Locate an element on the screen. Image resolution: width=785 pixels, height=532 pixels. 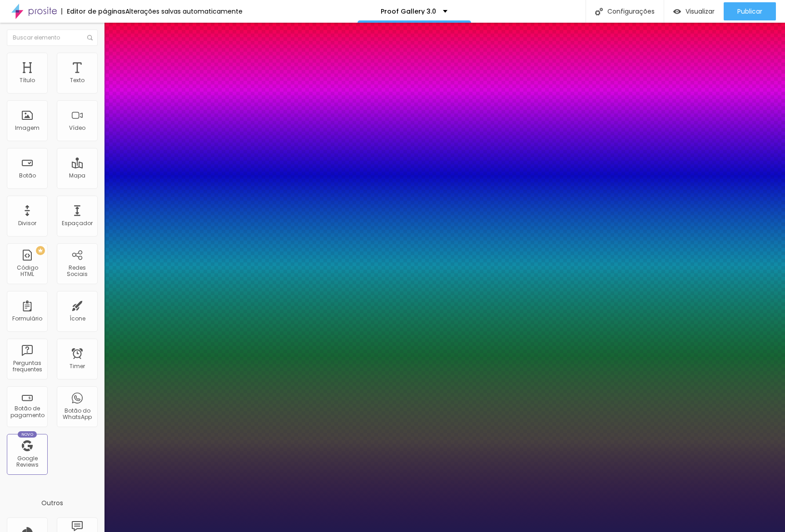
img: view-1.svg is located at coordinates (677, 12).